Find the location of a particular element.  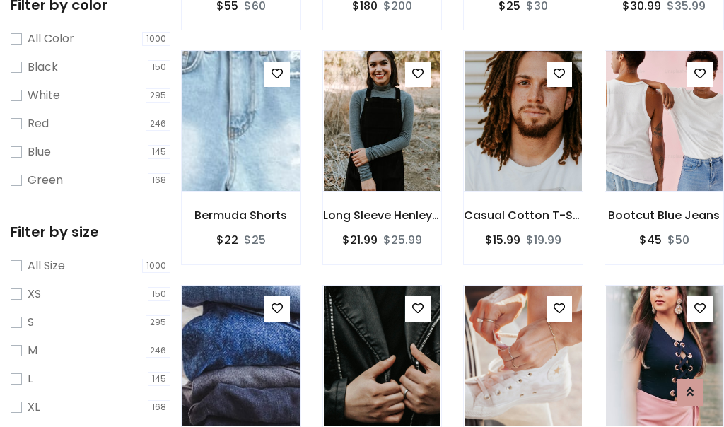

h6: Casual Cotton T-Shirt is located at coordinates (523, 215).